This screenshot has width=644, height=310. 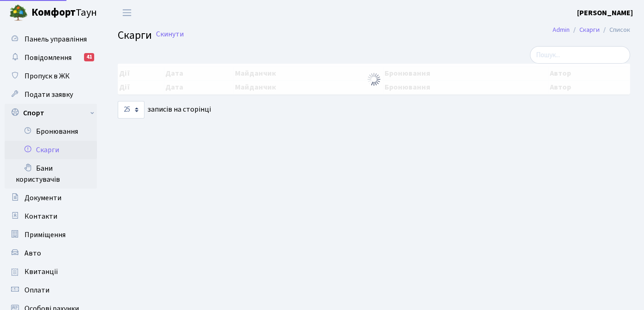 What do you see at coordinates (51, 217) in the screenshot?
I see `a: Контакти` at bounding box center [51, 217].